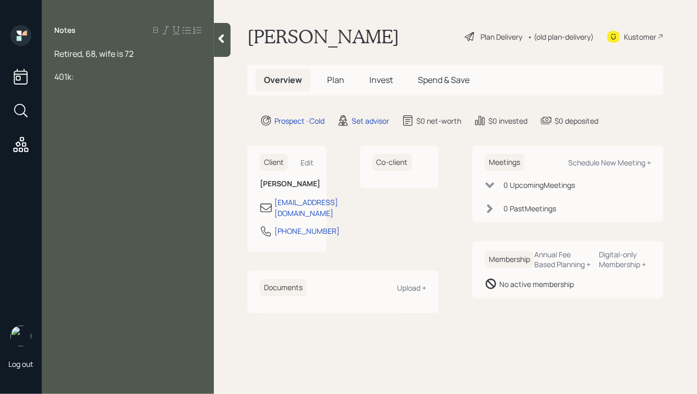  What do you see at coordinates (536, 284) in the screenshot?
I see `div: No active membership` at bounding box center [536, 284].